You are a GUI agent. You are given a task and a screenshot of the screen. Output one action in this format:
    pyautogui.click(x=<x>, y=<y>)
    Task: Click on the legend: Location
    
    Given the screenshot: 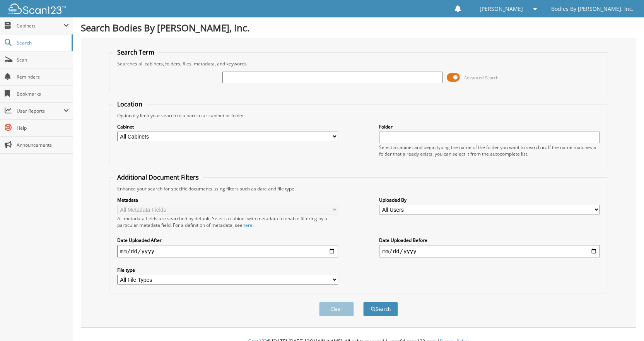 What is the action you would take?
    pyautogui.click(x=130, y=104)
    